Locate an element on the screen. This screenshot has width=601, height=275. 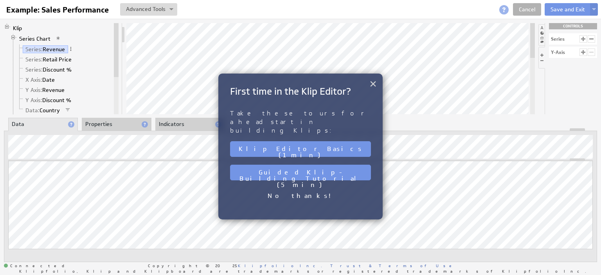
a: X Axis: Date is located at coordinates (40, 80).